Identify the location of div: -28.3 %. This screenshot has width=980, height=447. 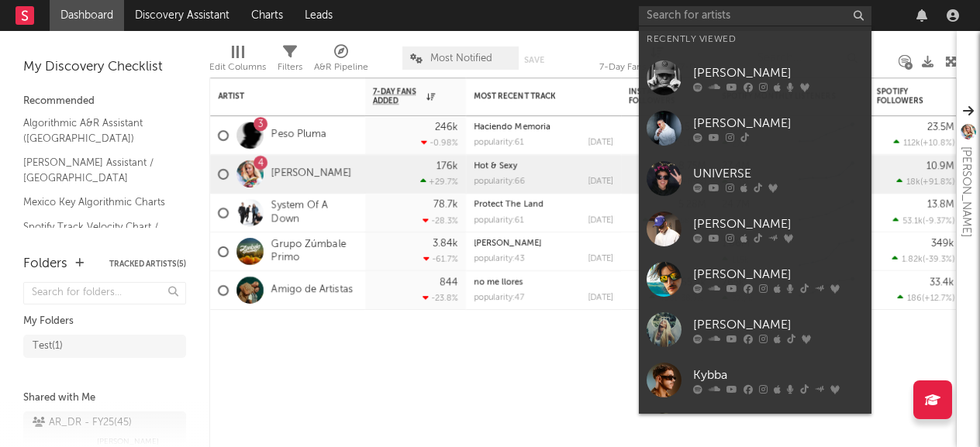
(441, 220).